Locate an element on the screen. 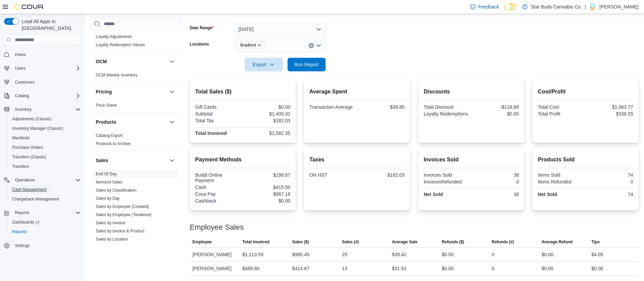 The height and width of the screenshot is (281, 644). a: Catalog Export is located at coordinates (109, 136).